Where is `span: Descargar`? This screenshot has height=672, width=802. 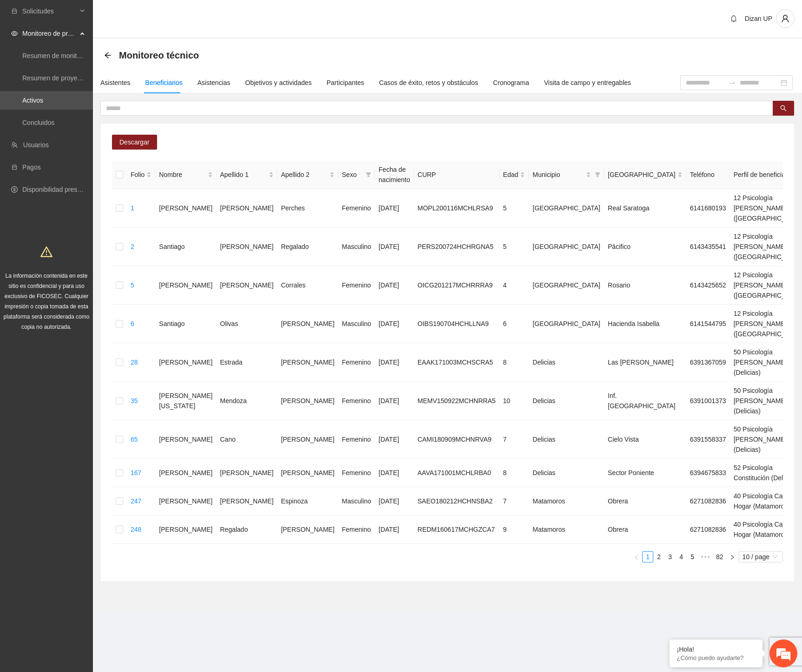 span: Descargar is located at coordinates (134, 142).